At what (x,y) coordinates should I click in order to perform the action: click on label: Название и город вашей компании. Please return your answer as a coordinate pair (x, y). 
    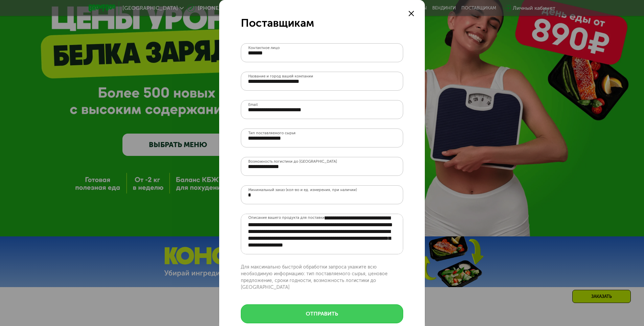
    Looking at the image, I should click on (281, 76).